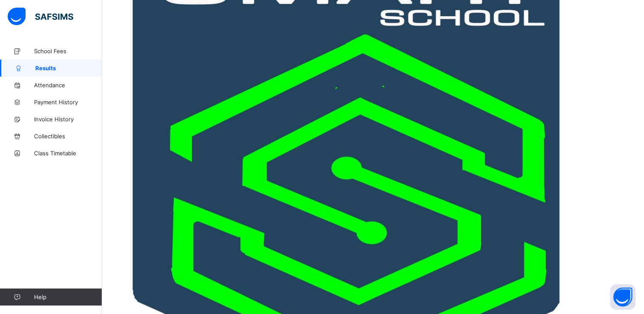  What do you see at coordinates (68, 136) in the screenshot?
I see `span: Collectibles` at bounding box center [68, 136].